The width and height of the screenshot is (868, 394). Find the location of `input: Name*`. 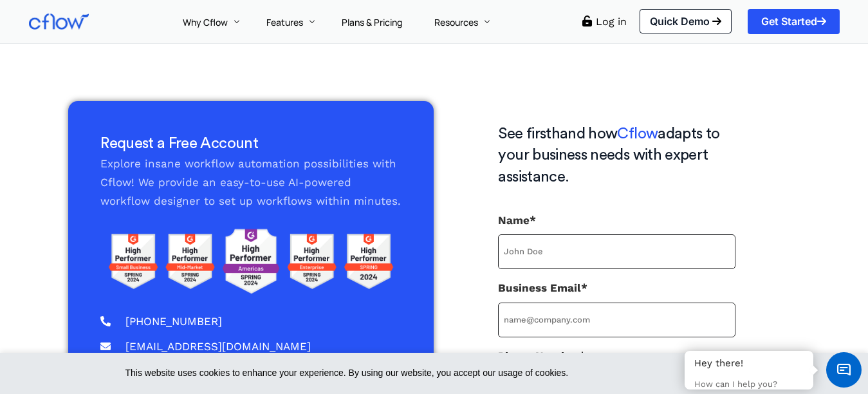

input: Name* is located at coordinates (616, 252).